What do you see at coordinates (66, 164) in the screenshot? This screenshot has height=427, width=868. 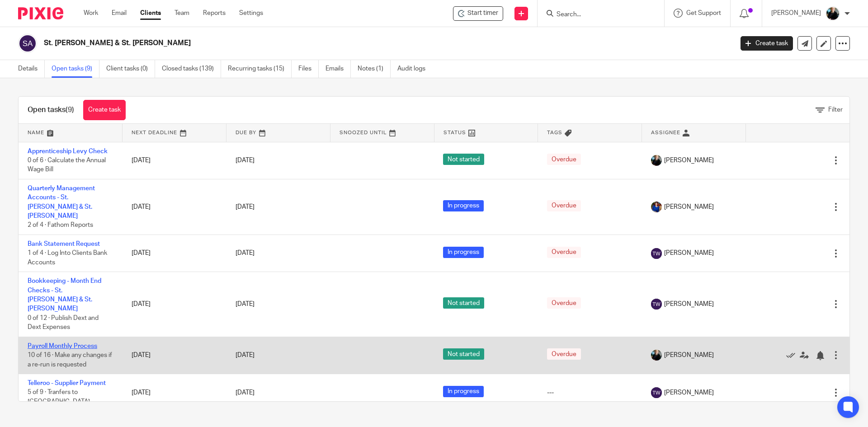 I see `span: 0 of 6 · Calculate the Annual Wage Bill` at bounding box center [66, 164].